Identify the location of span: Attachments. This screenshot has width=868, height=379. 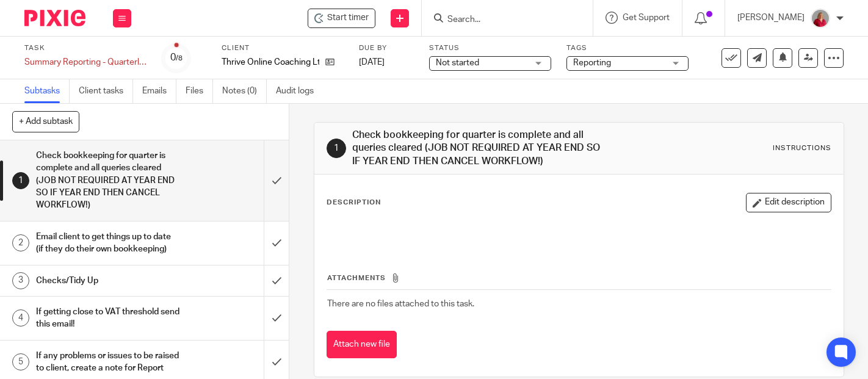
(356, 278).